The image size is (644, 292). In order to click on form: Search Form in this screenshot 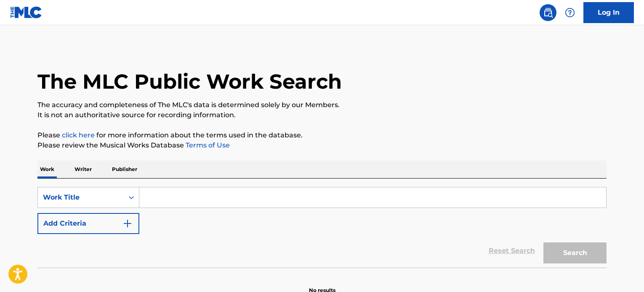, I will do `click(322, 227)`.